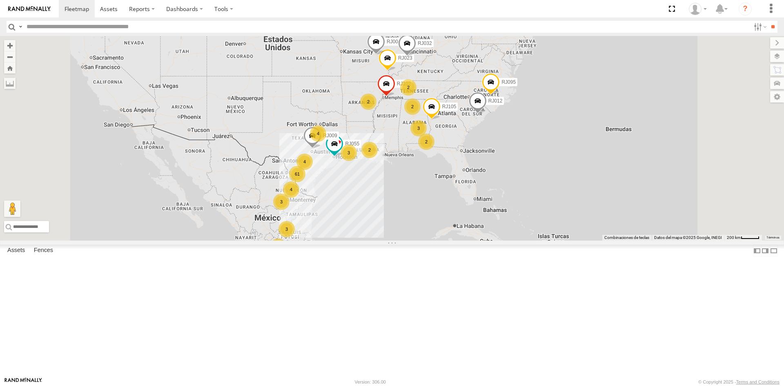 This screenshot has height=386, width=784. Describe the element at coordinates (371, 382) in the screenshot. I see `div: Version: 306.00` at that location.